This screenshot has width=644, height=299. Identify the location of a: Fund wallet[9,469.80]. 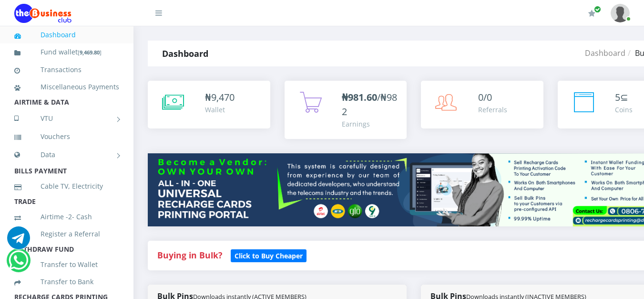
(67, 52).